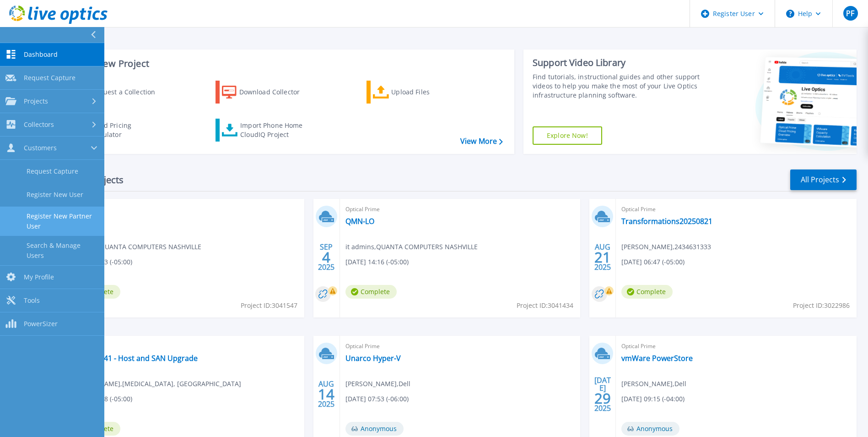  What do you see at coordinates (667, 221) in the screenshot?
I see `a: Transformations20250821` at bounding box center [667, 221].